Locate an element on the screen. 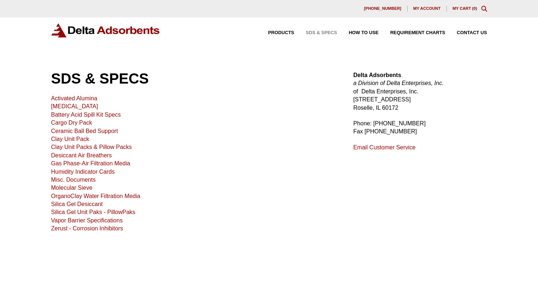 The width and height of the screenshot is (538, 282). a: Desiccant Air Breathers is located at coordinates (81, 155).